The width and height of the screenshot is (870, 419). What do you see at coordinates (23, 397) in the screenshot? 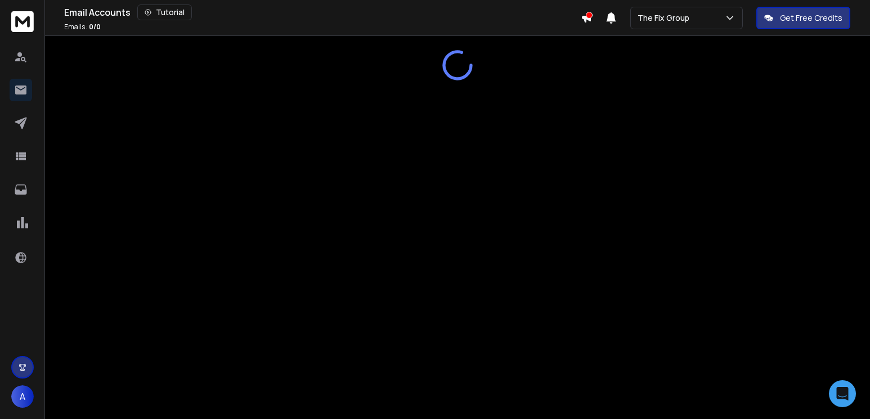
I see `span: A` at bounding box center [23, 397].